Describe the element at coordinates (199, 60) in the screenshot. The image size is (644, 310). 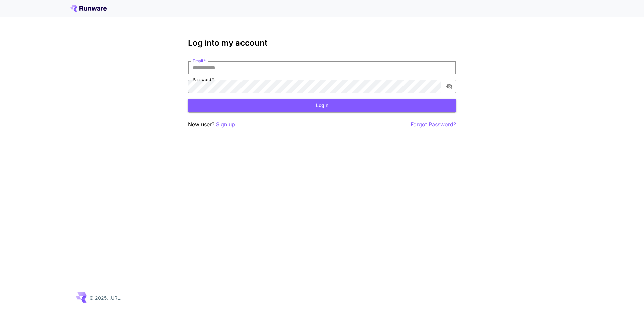
I see `label: Email` at that location.